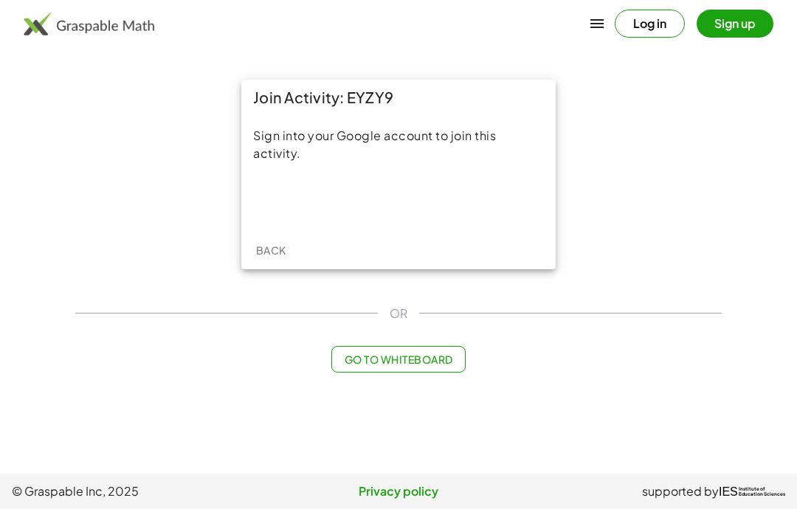 The height and width of the screenshot is (509, 797). Describe the element at coordinates (271, 250) in the screenshot. I see `button: Back` at that location.